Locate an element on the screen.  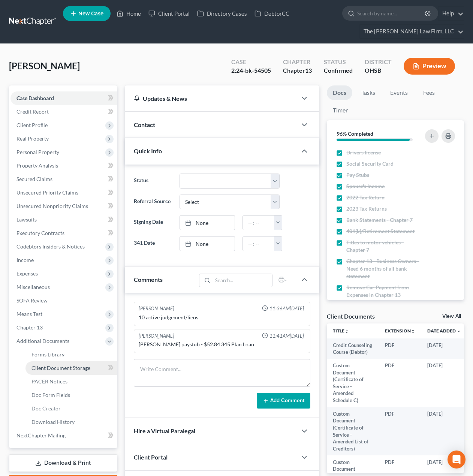
td: Custom Document (Certificate of Service - Amended Schedule C) is located at coordinates (352, 383).